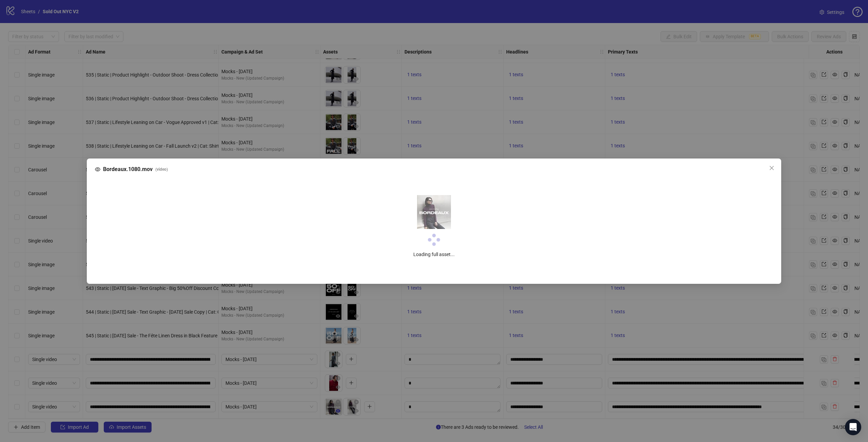  I want to click on span: ( video ), so click(162, 169).